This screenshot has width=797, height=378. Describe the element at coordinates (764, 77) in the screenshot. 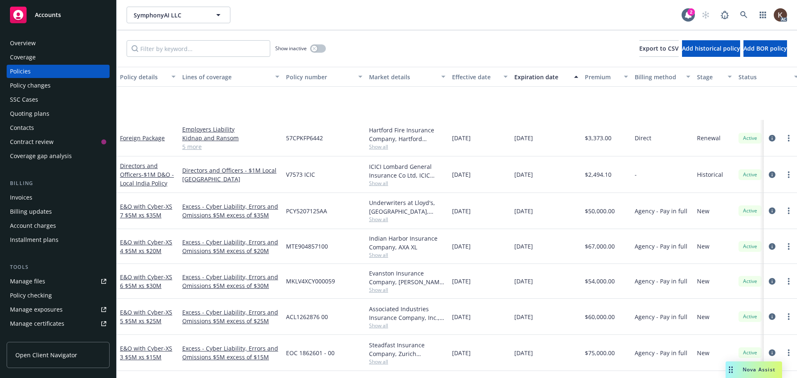

I see `div: Status` at that location.